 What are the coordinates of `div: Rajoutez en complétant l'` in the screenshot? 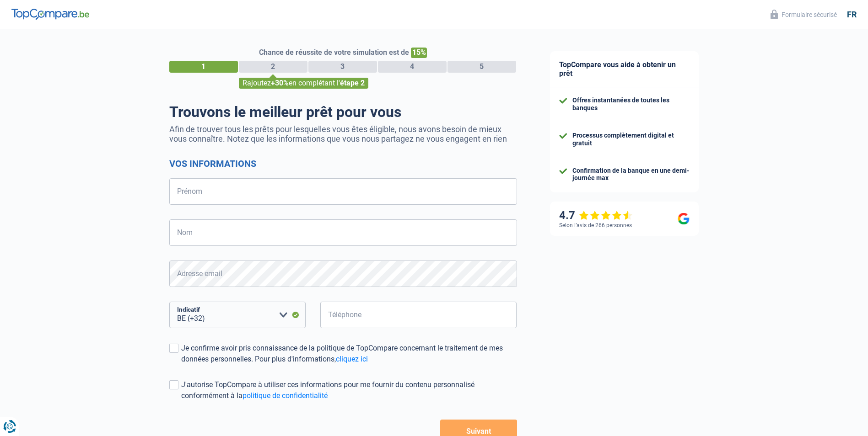 It's located at (303, 83).